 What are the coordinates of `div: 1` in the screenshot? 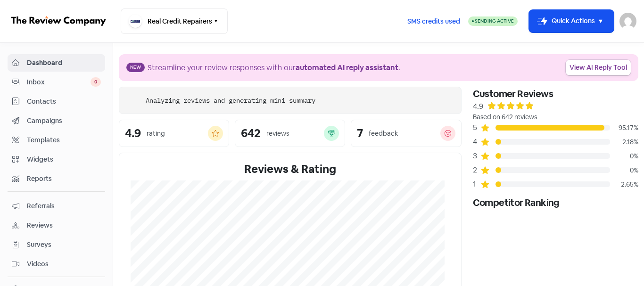 It's located at (476, 184).